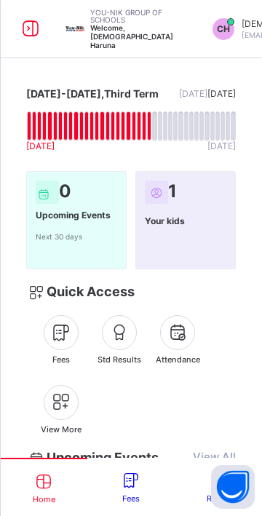 The image size is (262, 516). I want to click on span: Attendance, so click(178, 360).